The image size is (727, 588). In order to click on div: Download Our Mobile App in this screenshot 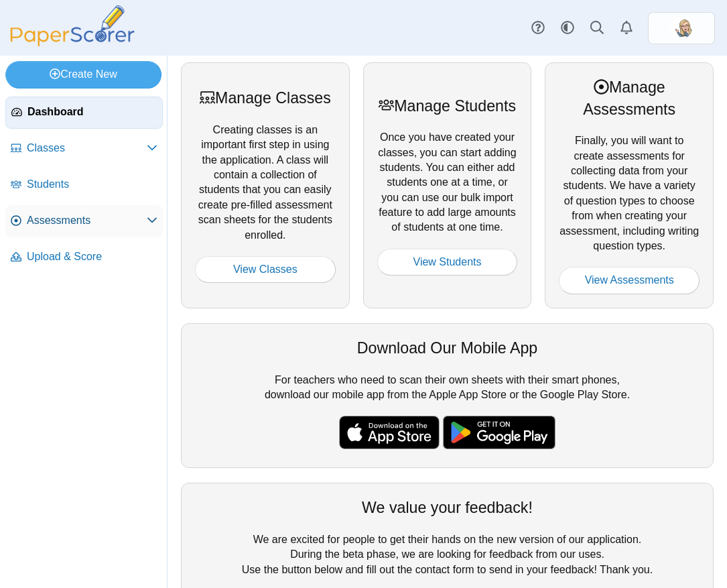, I will do `click(447, 348)`.